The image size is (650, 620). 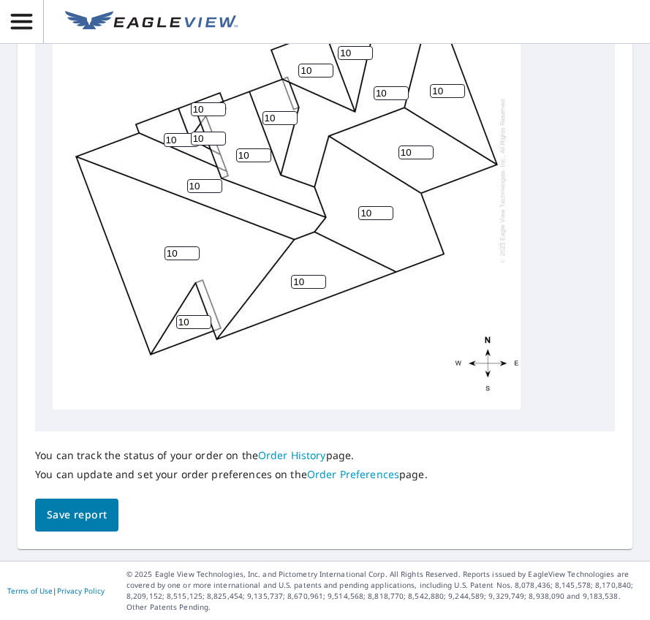 What do you see at coordinates (292, 455) in the screenshot?
I see `a: Order History` at bounding box center [292, 455].